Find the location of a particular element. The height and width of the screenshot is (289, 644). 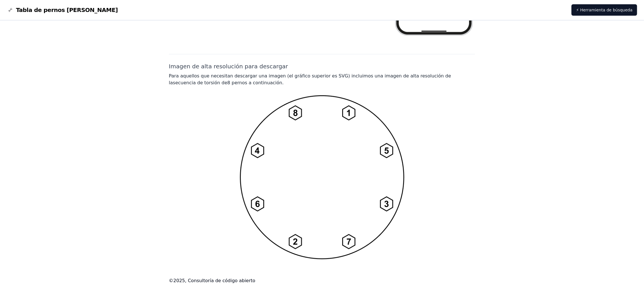

img: Gráfico de logotipos de pernos de brida is located at coordinates (10, 10).